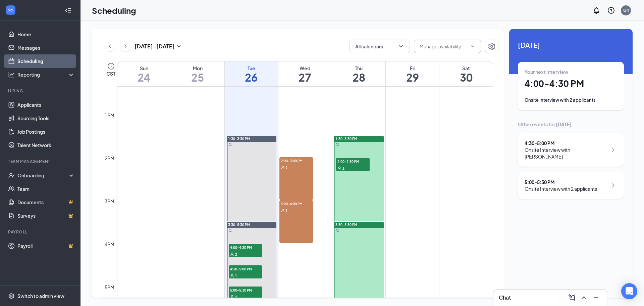 The image size is (644, 306). Describe the element at coordinates (246, 289) in the screenshot. I see `span: 5:00-5:30 PM` at that location.